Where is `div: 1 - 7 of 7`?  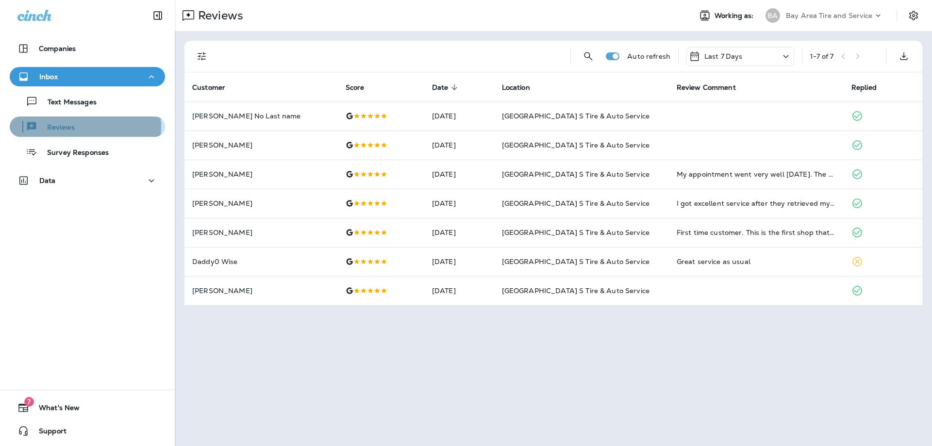 div: 1 - 7 of 7 is located at coordinates (822, 56).